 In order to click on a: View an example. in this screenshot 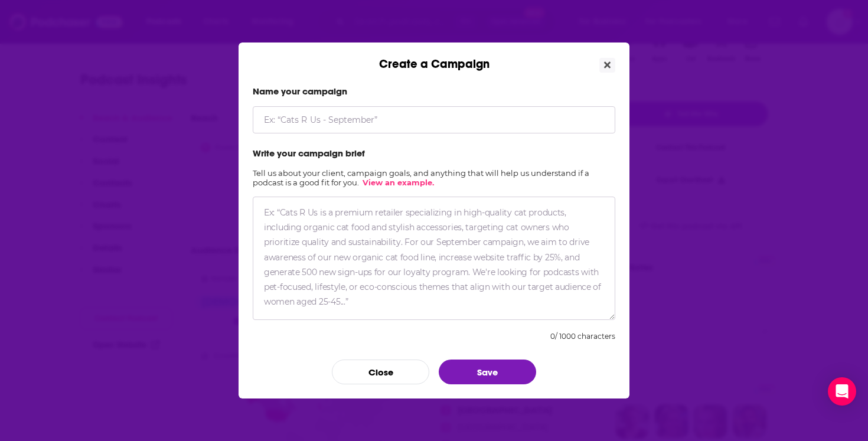, I will do `click(398, 183)`.